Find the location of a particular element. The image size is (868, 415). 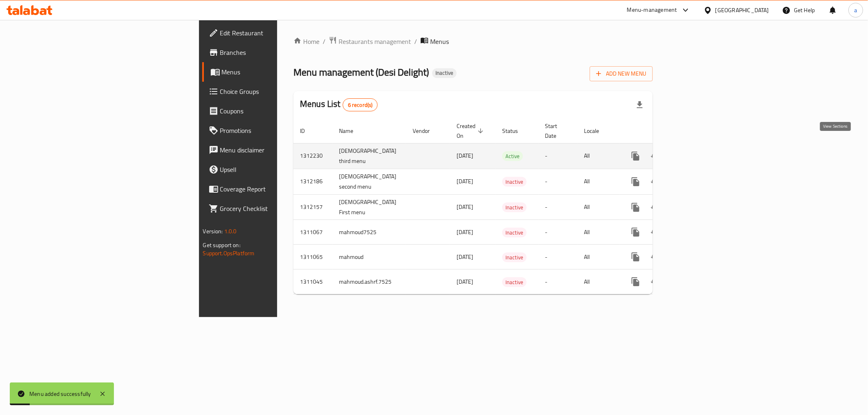

div: Menu-management is located at coordinates (652, 10).